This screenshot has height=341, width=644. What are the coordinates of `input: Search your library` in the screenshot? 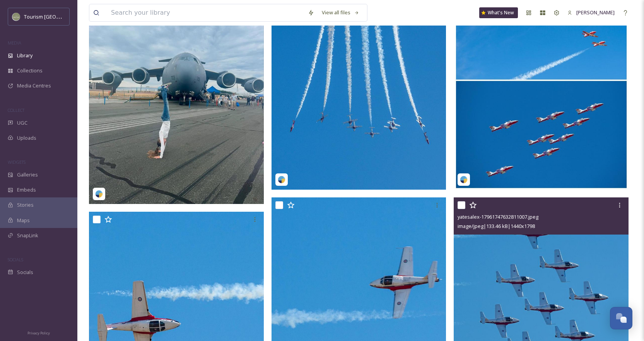 It's located at (205, 13).